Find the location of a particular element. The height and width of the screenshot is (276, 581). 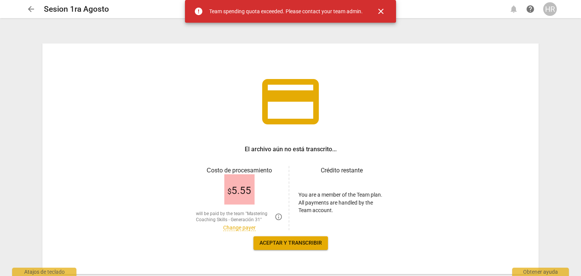

button: Cerrar is located at coordinates (381, 11).